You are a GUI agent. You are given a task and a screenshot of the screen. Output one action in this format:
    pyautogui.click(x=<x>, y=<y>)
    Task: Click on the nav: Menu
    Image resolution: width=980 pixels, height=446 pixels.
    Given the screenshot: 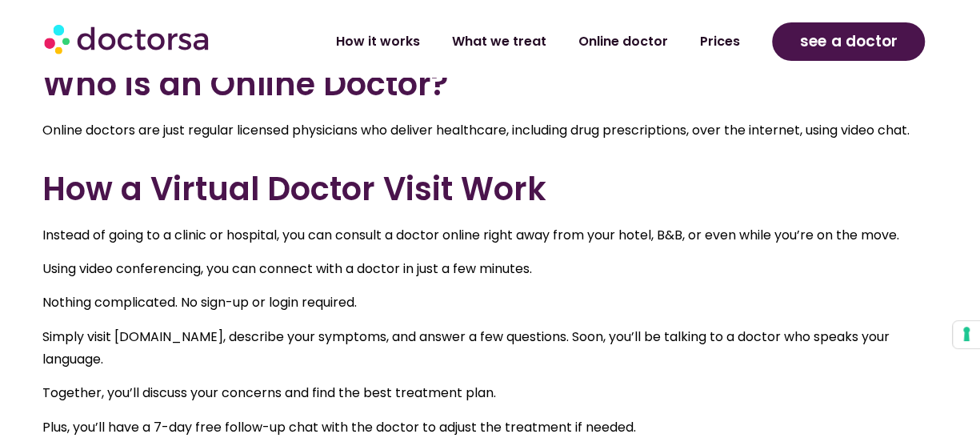 What is the action you would take?
    pyautogui.click(x=510, y=42)
    